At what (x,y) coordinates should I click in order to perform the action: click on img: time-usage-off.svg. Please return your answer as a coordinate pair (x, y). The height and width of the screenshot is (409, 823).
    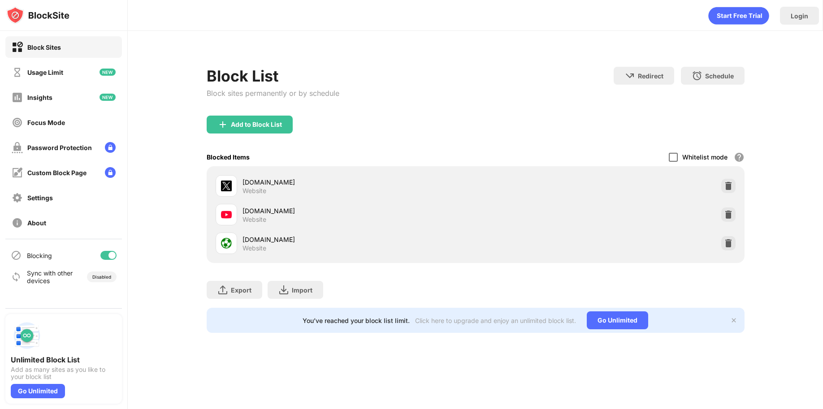
    Looking at the image, I should click on (17, 72).